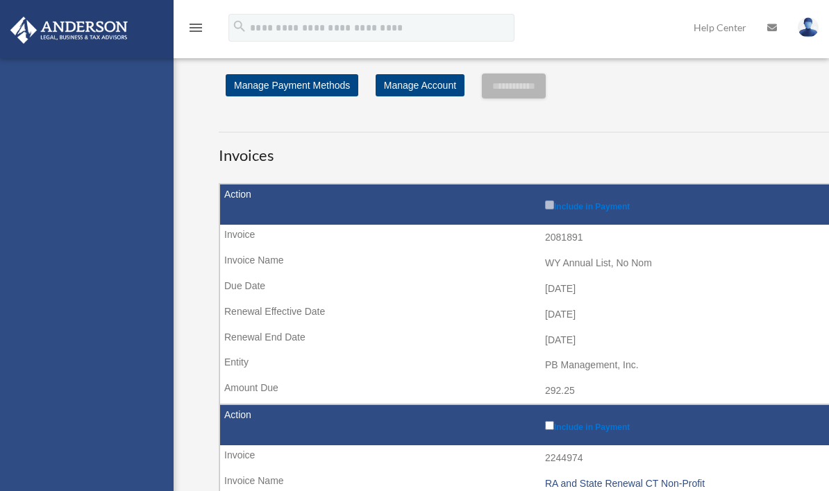 The height and width of the screenshot is (491, 829). I want to click on a: Manage Account, so click(420, 85).